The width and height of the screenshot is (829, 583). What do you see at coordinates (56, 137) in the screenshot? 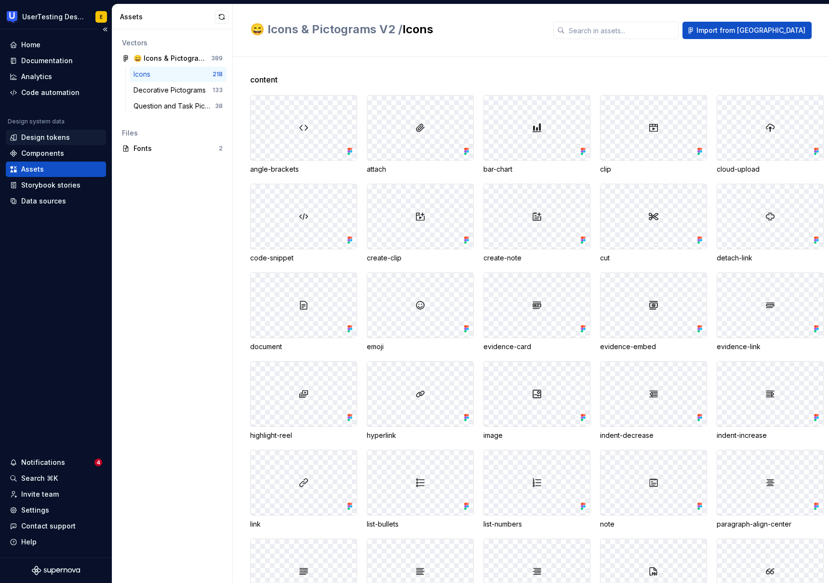
I see `a: Design tokens` at bounding box center [56, 137].